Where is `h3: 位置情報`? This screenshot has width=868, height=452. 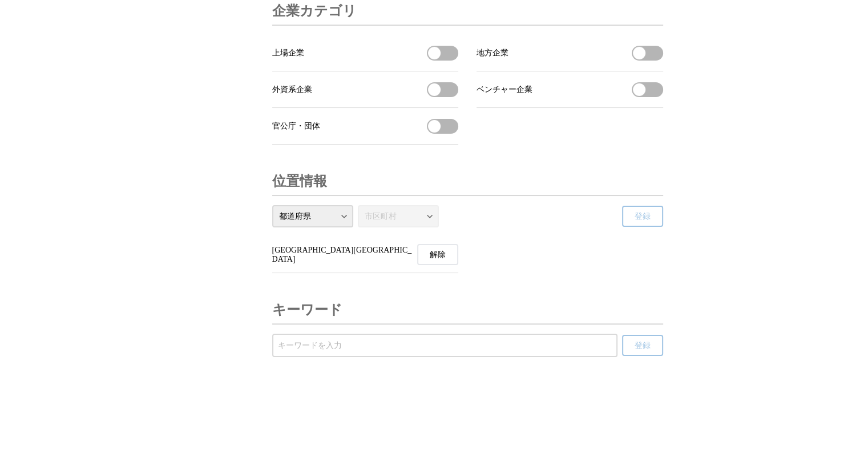
h3: 位置情報 is located at coordinates (299, 181).